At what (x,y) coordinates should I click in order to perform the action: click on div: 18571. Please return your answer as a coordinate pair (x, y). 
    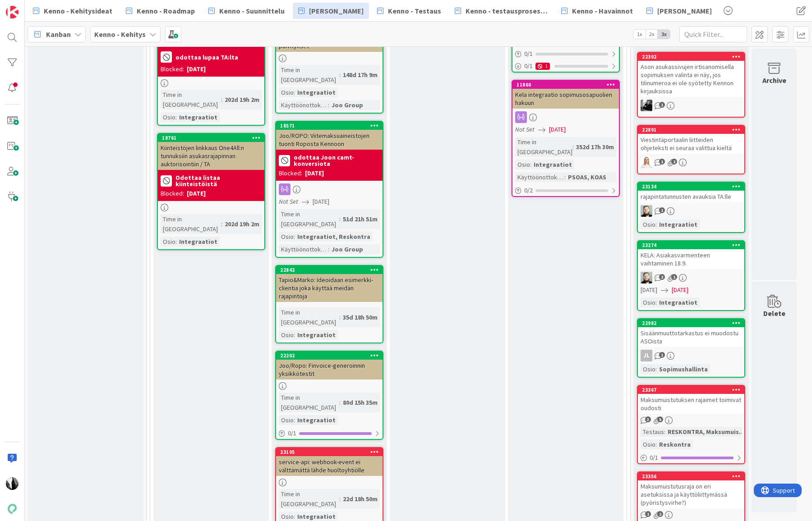
    Looking at the image, I should click on (329, 126).